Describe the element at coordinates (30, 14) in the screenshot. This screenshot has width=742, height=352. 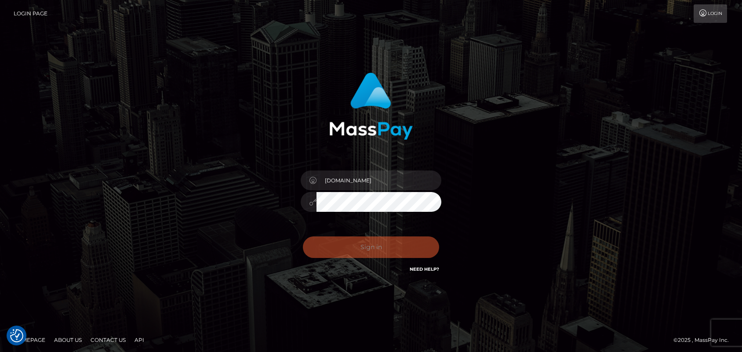
I see `a: Login Page` at that location.